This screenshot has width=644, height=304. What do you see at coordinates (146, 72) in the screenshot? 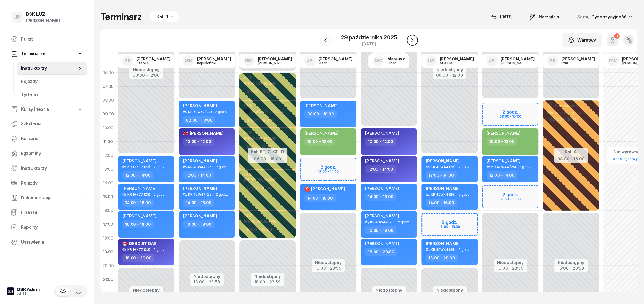
I see `button: Niedostępny00:00 - 12:00` at bounding box center [146, 72].